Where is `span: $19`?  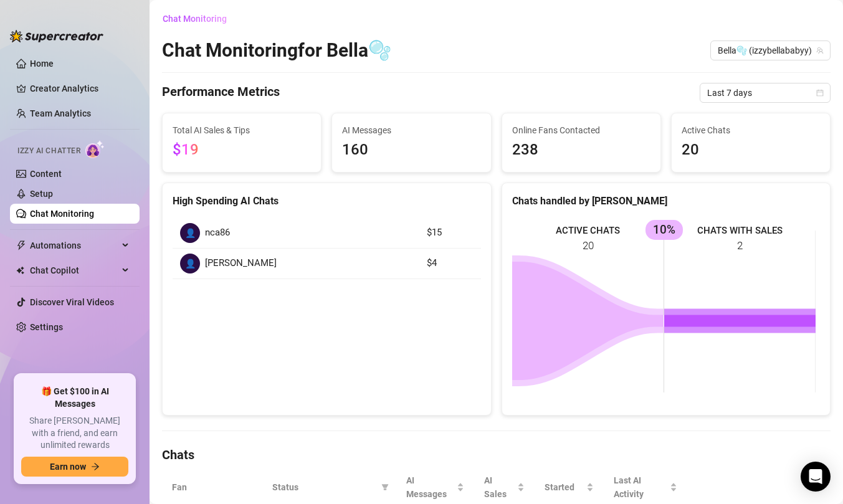
span: $19 is located at coordinates (186, 149).